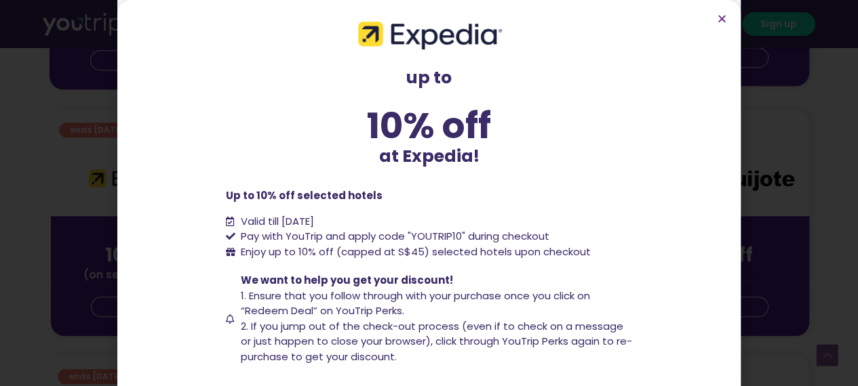 The image size is (858, 386). I want to click on p: Up to 10% off selected hotels, so click(429, 196).